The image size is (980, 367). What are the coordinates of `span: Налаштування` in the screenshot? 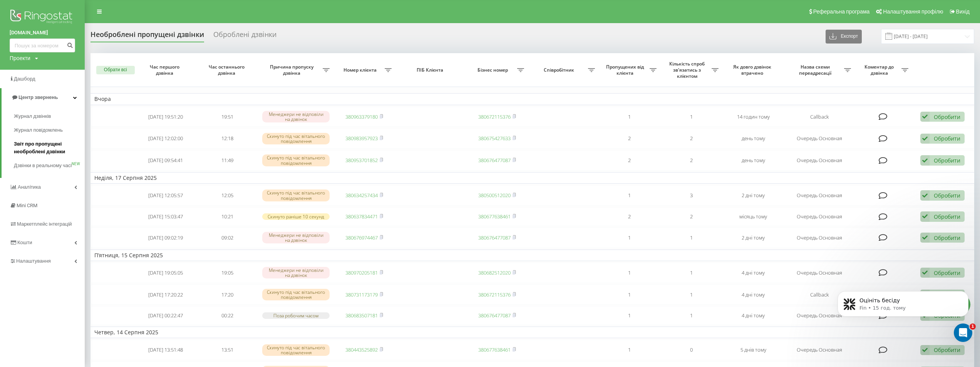 It's located at (33, 261).